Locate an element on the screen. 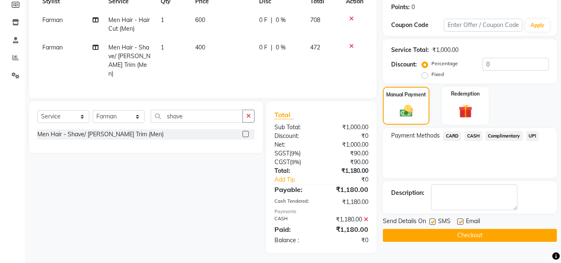 This screenshot has height=263, width=561. span: Complimentary is located at coordinates (504, 136).